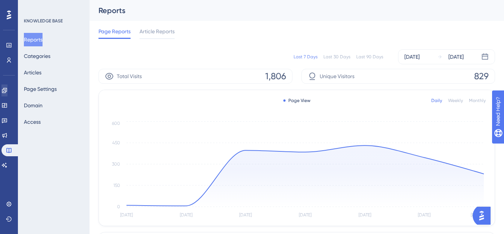  I want to click on div: Last 30 Days, so click(337, 57).